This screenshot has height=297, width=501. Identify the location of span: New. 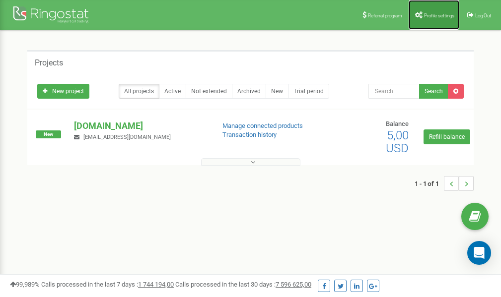
(48, 135).